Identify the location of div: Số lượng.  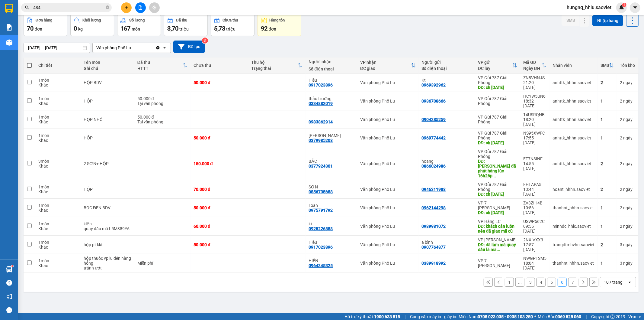
(137, 21).